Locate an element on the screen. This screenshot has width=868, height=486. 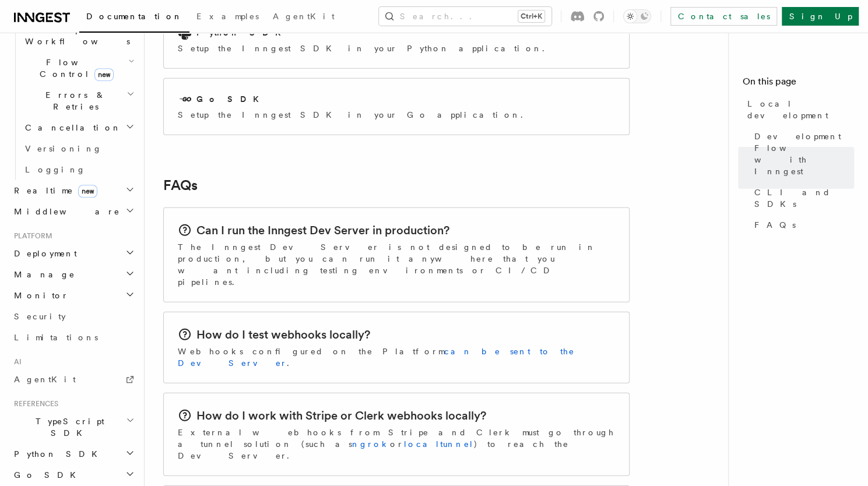
span: Errors & Retries is located at coordinates (74, 101).